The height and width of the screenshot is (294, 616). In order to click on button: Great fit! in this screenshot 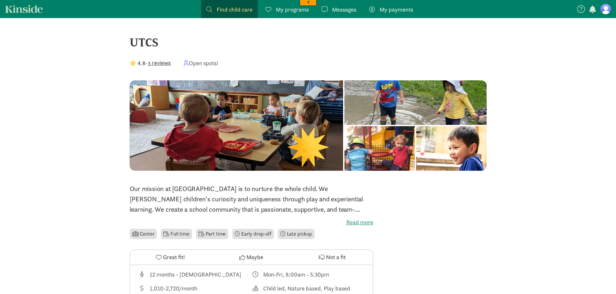, I will do `click(170, 258)`.